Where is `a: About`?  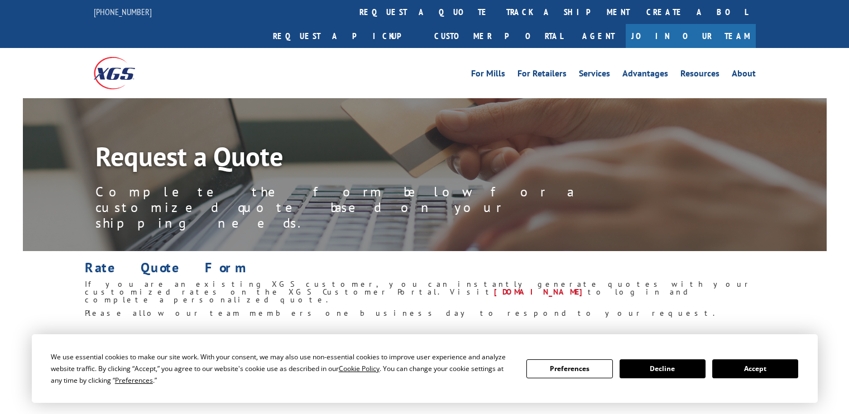
a: About is located at coordinates (743, 75).